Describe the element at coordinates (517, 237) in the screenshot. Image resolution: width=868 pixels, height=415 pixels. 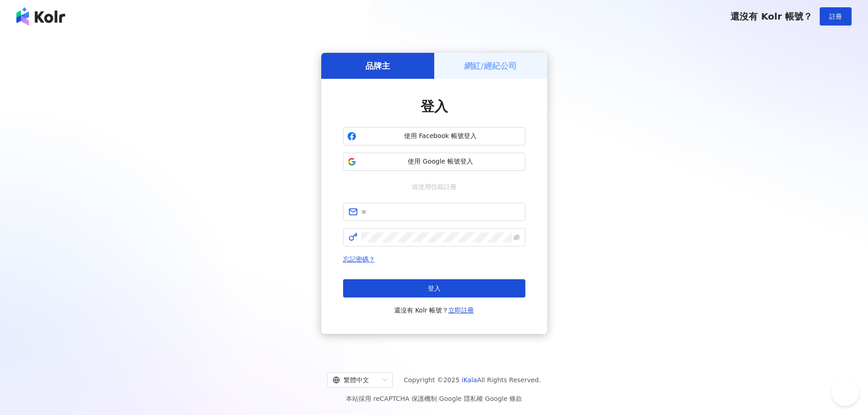
I see `span: eye-invisible` at that location.